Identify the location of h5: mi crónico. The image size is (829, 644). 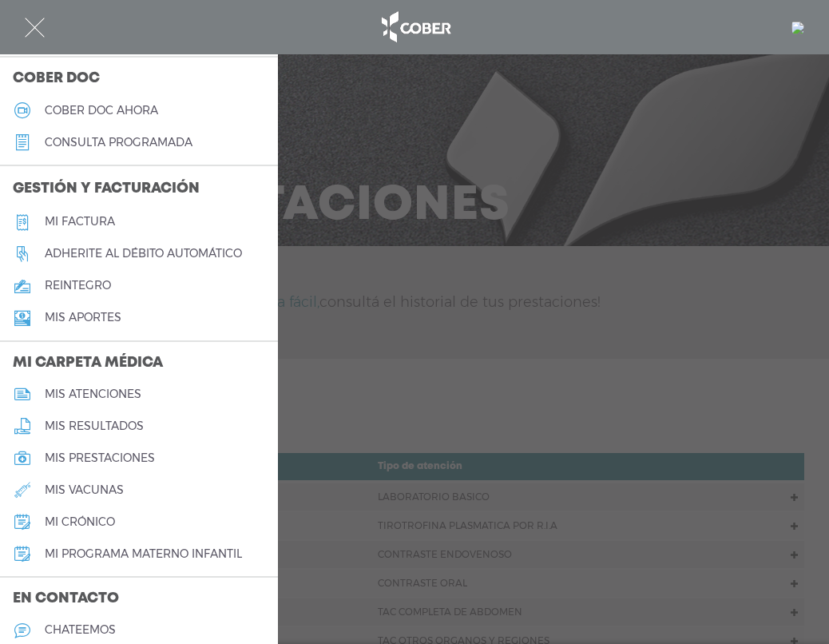
(80, 522).